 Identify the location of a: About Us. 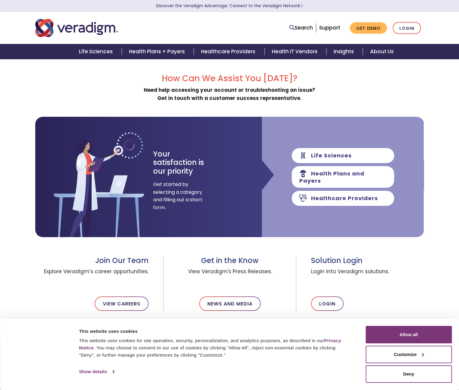
(382, 52).